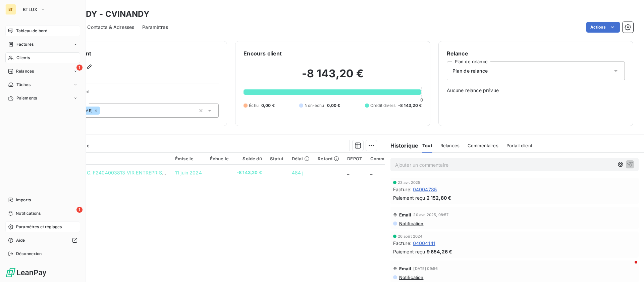 The height and width of the screenshot is (282, 644). What do you see at coordinates (535, 53) in the screenshot?
I see `h6: Relance` at bounding box center [535, 53].